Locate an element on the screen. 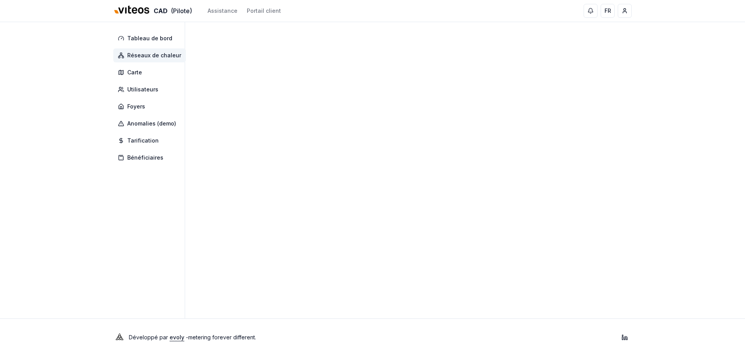 This screenshot has height=356, width=745. span: Utilisateurs is located at coordinates (143, 90).